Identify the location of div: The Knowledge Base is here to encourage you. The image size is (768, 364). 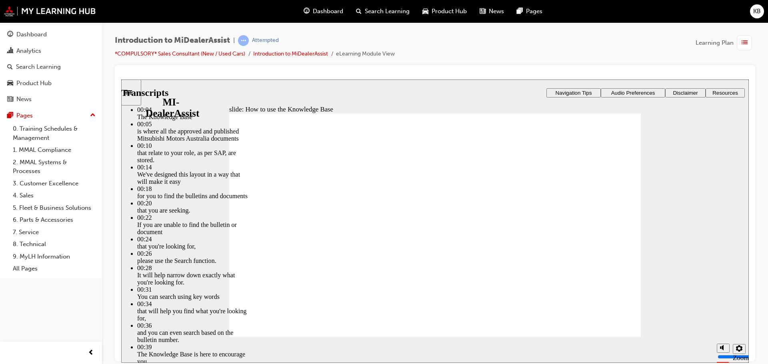
(72, 279).